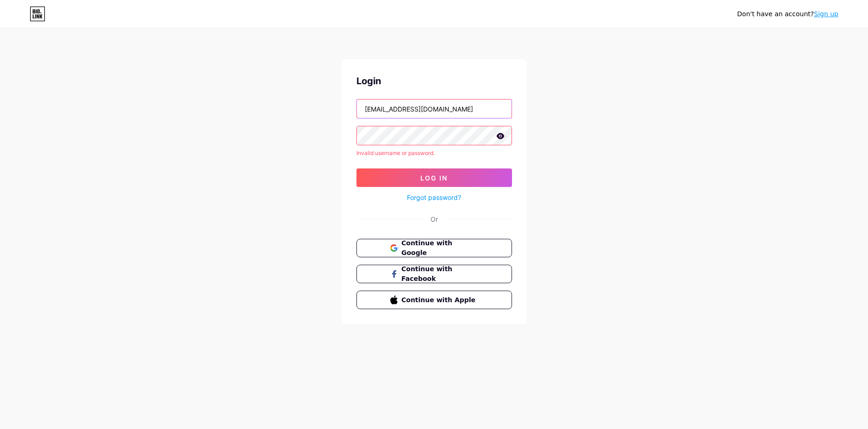  Describe the element at coordinates (434, 300) in the screenshot. I see `button: Continue with Apple` at that location.